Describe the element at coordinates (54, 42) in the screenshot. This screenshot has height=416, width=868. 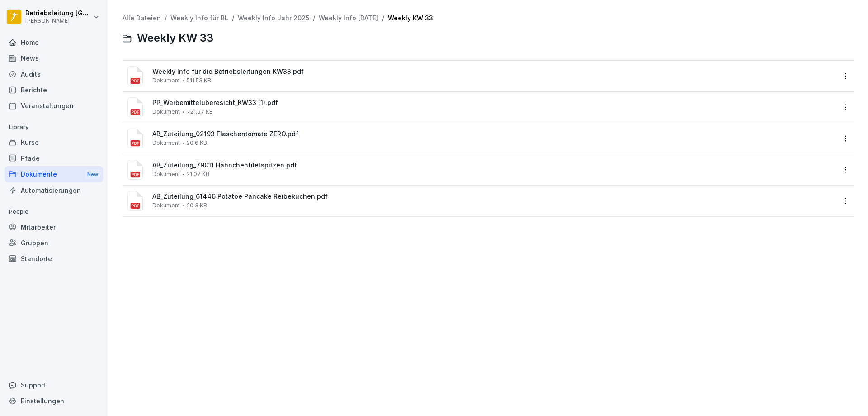
I see `div: Home` at that location.